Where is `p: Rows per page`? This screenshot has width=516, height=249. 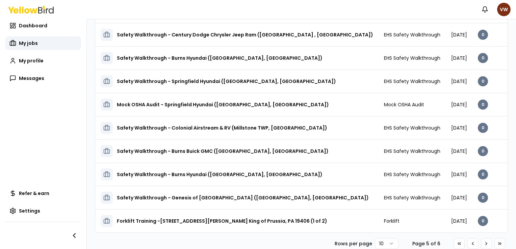
p: Rows per page is located at coordinates (353, 244).